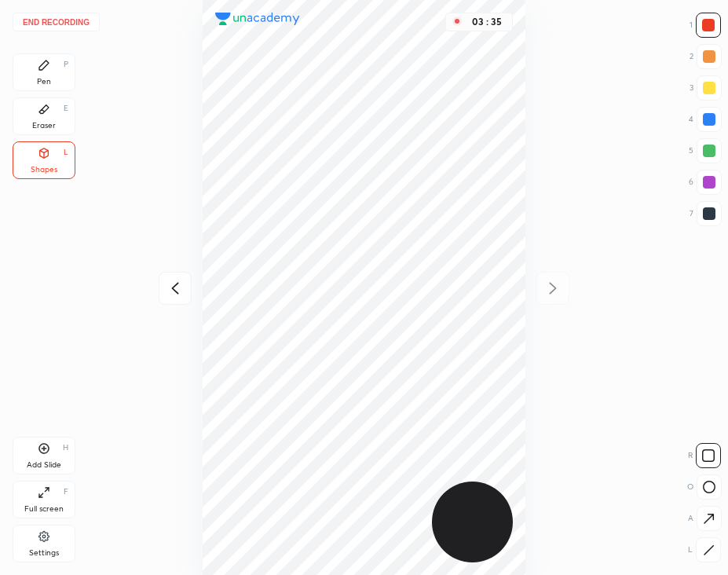 Image resolution: width=728 pixels, height=575 pixels. What do you see at coordinates (258, 19) in the screenshot?
I see `img: logo.38c385cc.svg` at bounding box center [258, 19].